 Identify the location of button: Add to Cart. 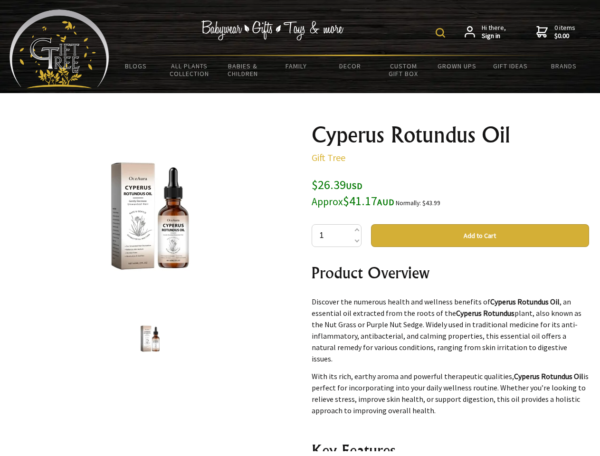
(480, 236).